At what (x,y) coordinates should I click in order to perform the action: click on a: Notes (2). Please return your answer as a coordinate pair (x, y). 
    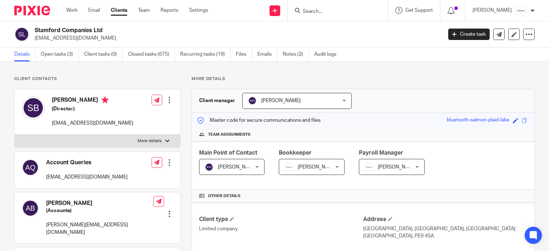
    Looking at the image, I should click on (296, 54).